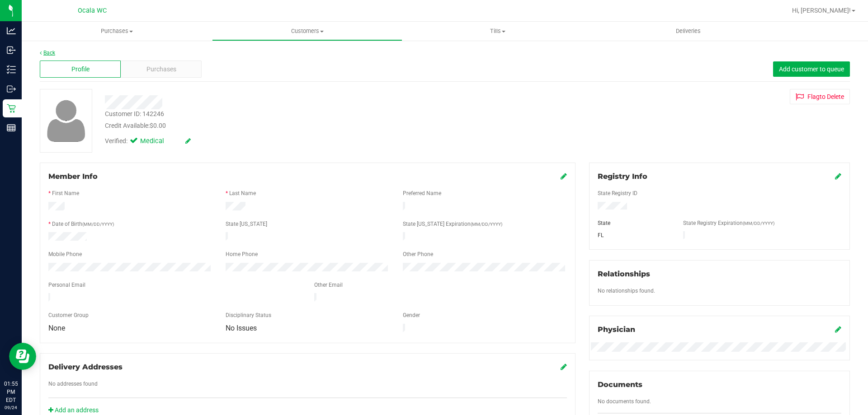  What do you see at coordinates (307, 31) in the screenshot?
I see `a: Customers` at bounding box center [307, 31].